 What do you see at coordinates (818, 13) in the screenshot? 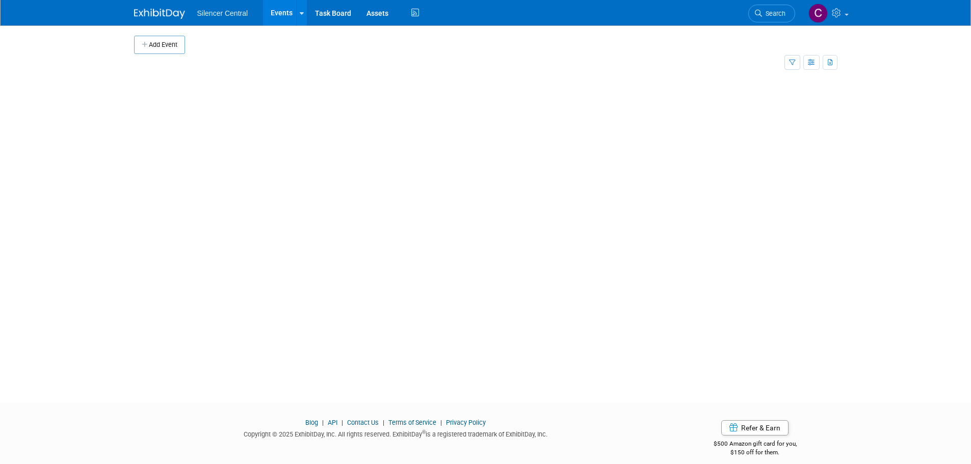
I see `img: Cade Cox` at bounding box center [818, 13].